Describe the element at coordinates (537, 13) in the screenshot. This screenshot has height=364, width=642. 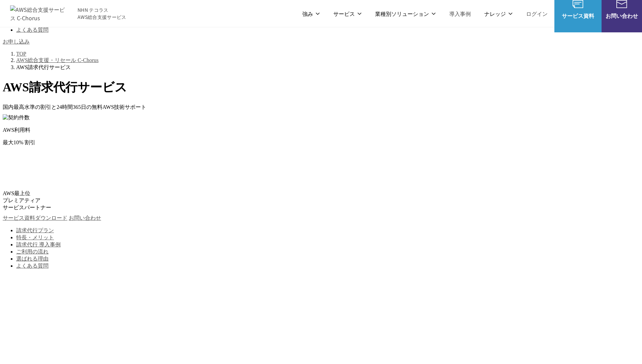
I see `a: ログイン` at that location.